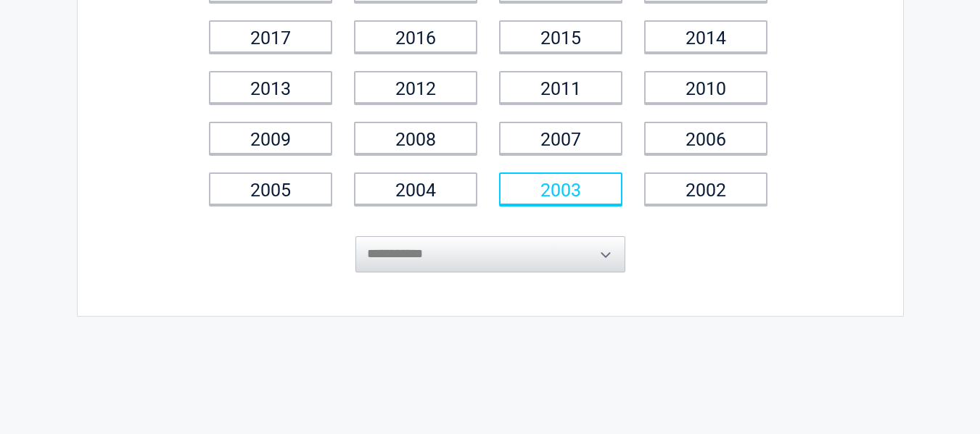  Describe the element at coordinates (271, 36) in the screenshot. I see `a: 2017` at that location.